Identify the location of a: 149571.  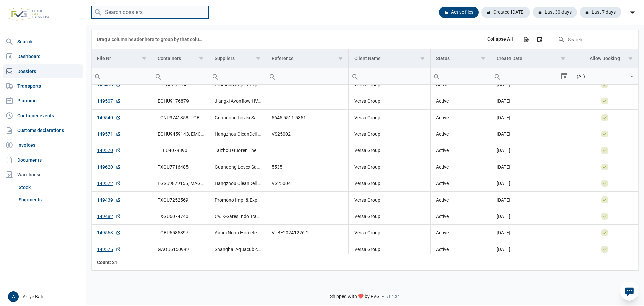
(109, 134).